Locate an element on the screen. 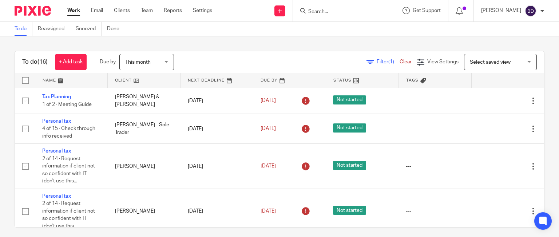 The image size is (559, 237). a: Tax Planning is located at coordinates (56, 97).